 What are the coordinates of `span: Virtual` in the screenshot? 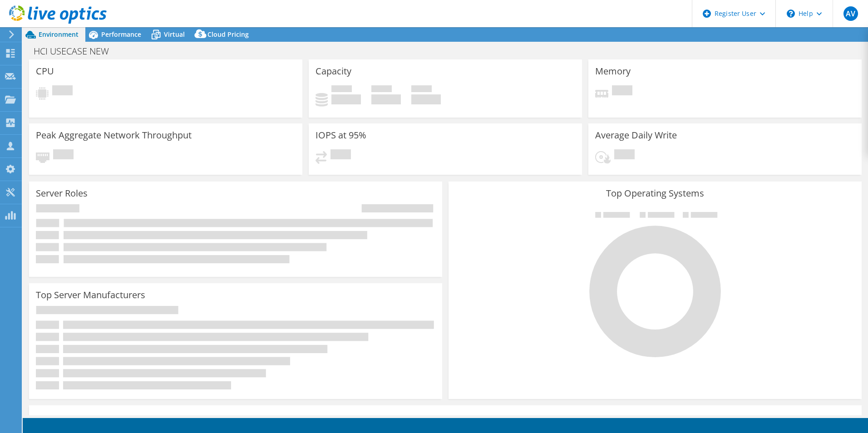 It's located at (175, 34).